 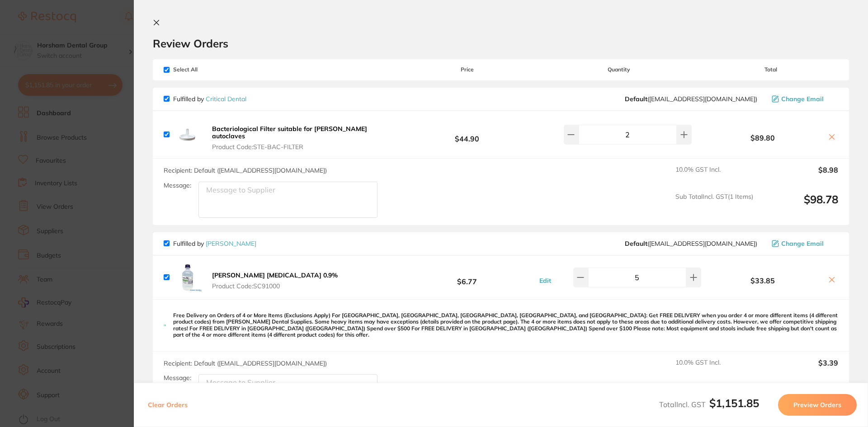 What do you see at coordinates (188, 135) in the screenshot?
I see `img: eDBjMWloMA` at bounding box center [188, 135].